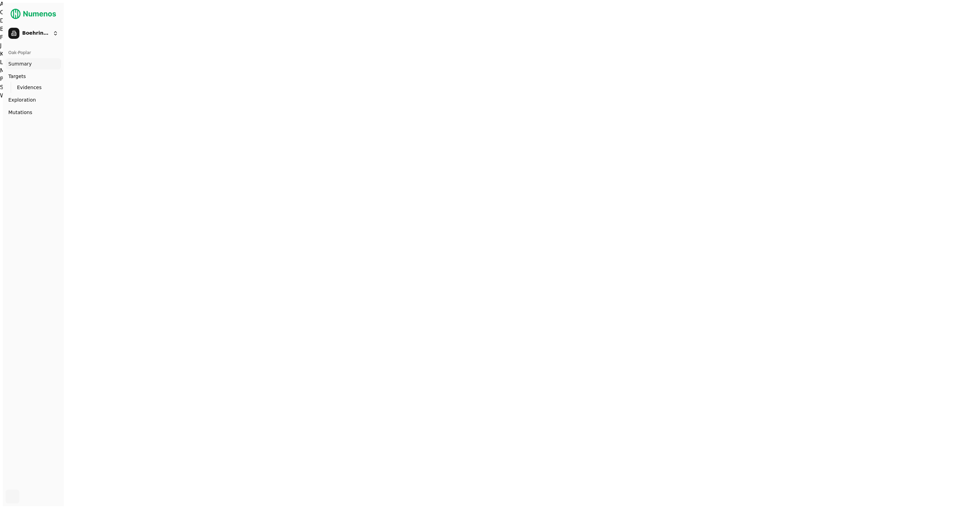 The image size is (980, 509). Describe the element at coordinates (34, 113) in the screenshot. I see `a: Mutations` at that location.